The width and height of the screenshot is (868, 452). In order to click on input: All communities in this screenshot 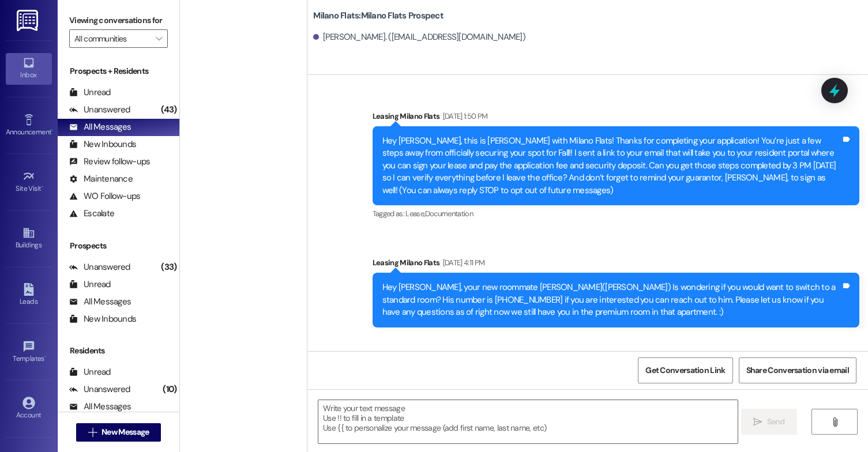, I will do `click(112, 39)`.